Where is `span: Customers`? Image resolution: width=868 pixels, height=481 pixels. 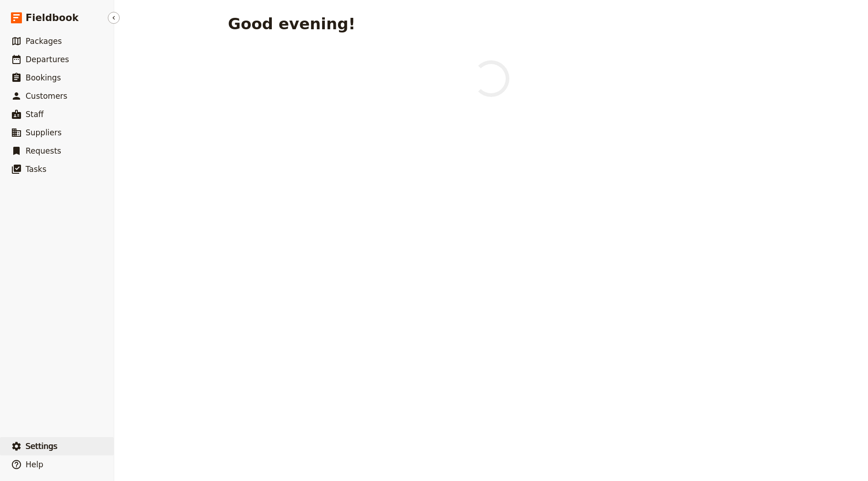 span: Customers is located at coordinates (46, 96).